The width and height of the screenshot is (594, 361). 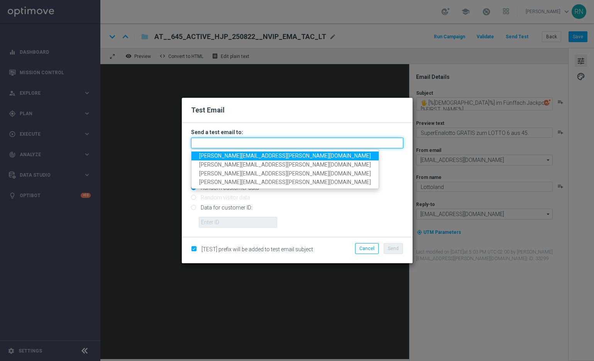 What do you see at coordinates (297, 110) in the screenshot?
I see `h2: Test Email` at bounding box center [297, 110].